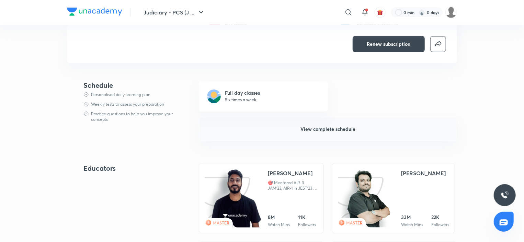 The height and width of the screenshot is (242, 524). What do you see at coordinates (412, 217) in the screenshot?
I see `div: 33M` at bounding box center [412, 217].